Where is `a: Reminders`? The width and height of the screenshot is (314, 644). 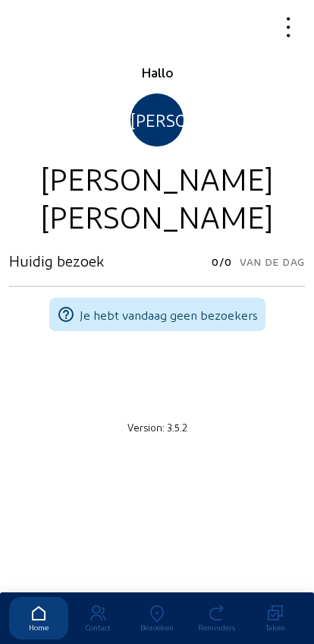
a: Reminders is located at coordinates (217, 618).